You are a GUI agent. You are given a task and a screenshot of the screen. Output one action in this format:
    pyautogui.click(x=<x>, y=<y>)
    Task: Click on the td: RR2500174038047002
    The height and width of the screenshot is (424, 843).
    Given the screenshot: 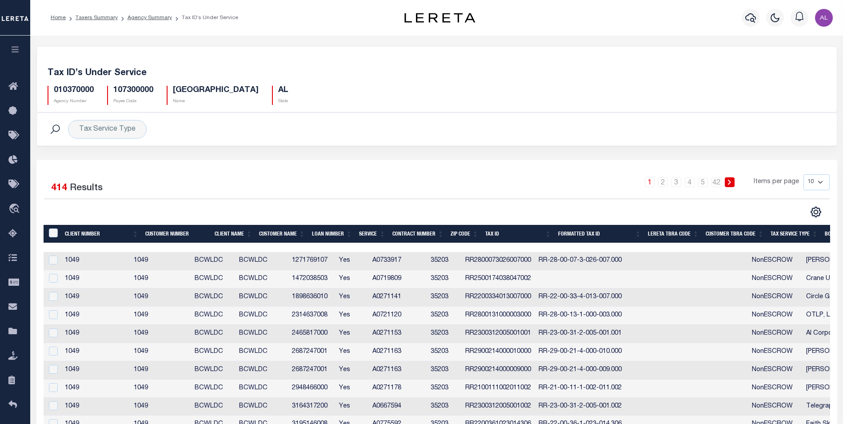 What is the action you would take?
    pyautogui.click(x=498, y=279)
    